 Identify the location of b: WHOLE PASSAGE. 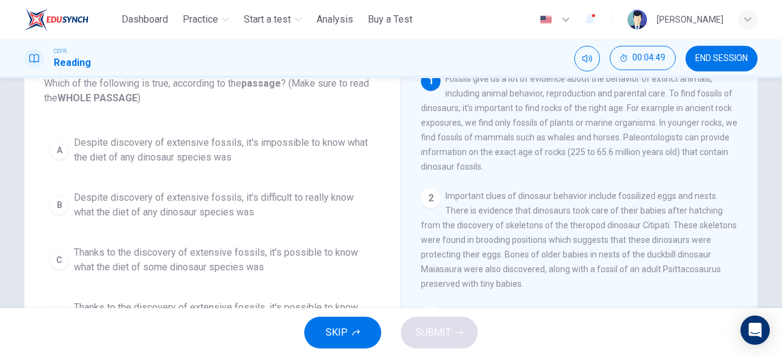
(97, 98).